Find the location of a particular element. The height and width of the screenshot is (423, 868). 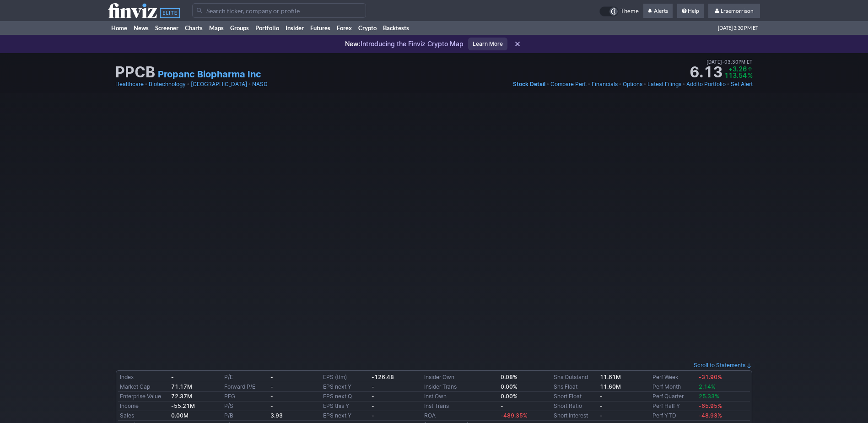

b: 11.61M is located at coordinates (610, 377).